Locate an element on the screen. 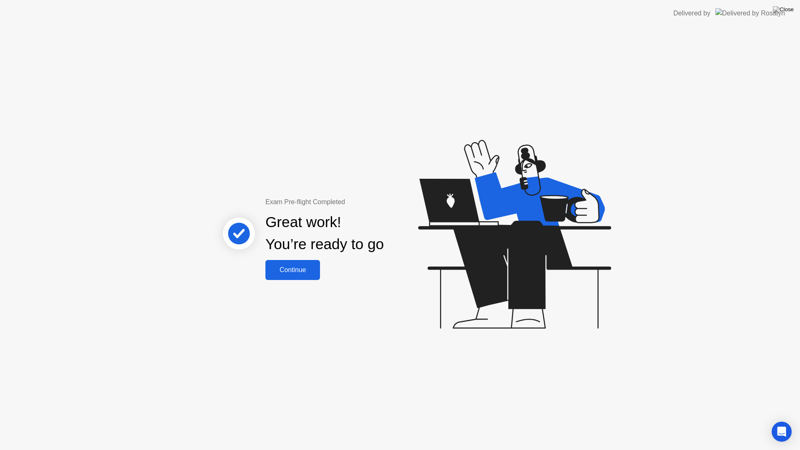 The image size is (800, 450). div: Open Intercom Messenger is located at coordinates (781, 431).